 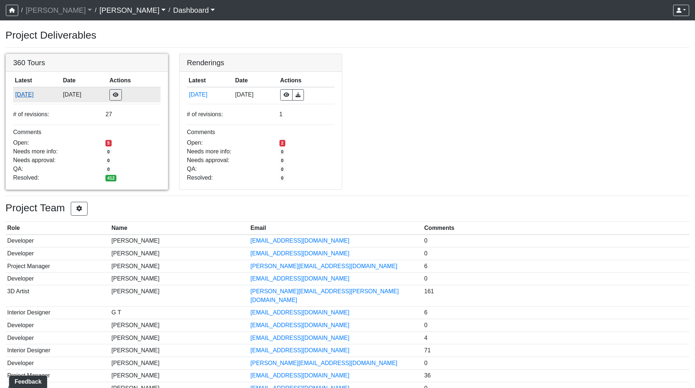 I want to click on a: Dashboard, so click(x=194, y=10).